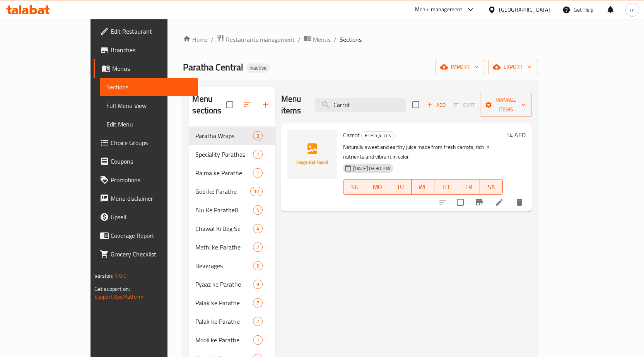 This screenshot has height=357, width=644. What do you see at coordinates (360, 105) in the screenshot?
I see `input: search` at bounding box center [360, 105].